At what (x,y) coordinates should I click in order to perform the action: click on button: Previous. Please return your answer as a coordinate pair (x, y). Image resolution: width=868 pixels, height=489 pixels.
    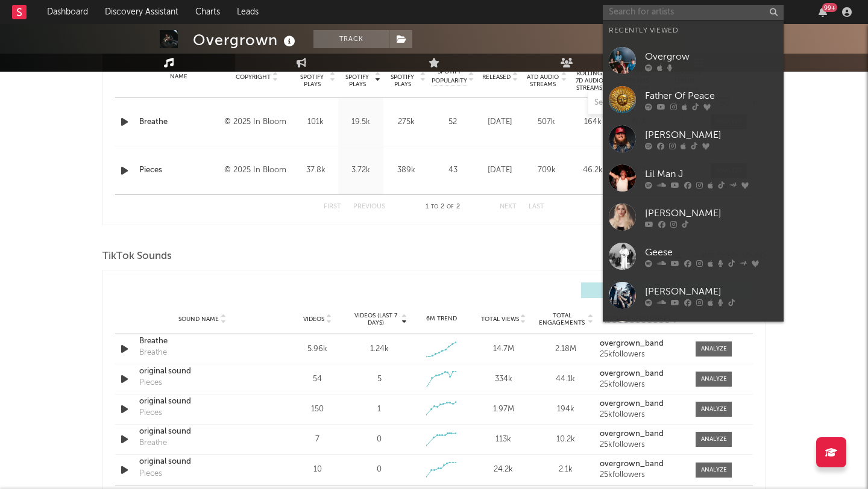
    Looking at the image, I should click on (369, 206).